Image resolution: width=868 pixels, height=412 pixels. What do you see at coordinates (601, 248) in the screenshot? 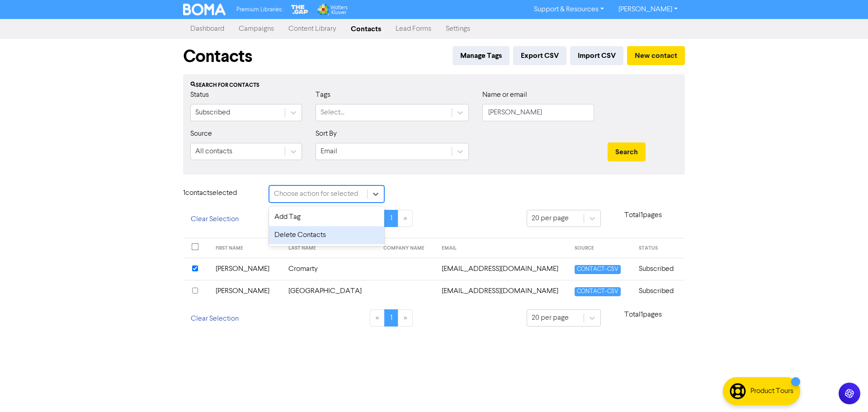
I see `th: SOURCE` at bounding box center [601, 248].